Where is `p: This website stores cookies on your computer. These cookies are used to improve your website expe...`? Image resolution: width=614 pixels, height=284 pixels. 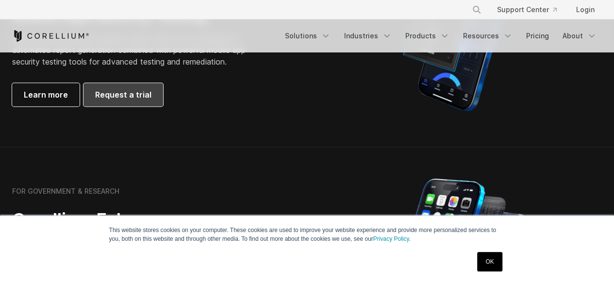
p: This website stores cookies on your computer. These cookies are used to improve your website expe... is located at coordinates (307, 234).